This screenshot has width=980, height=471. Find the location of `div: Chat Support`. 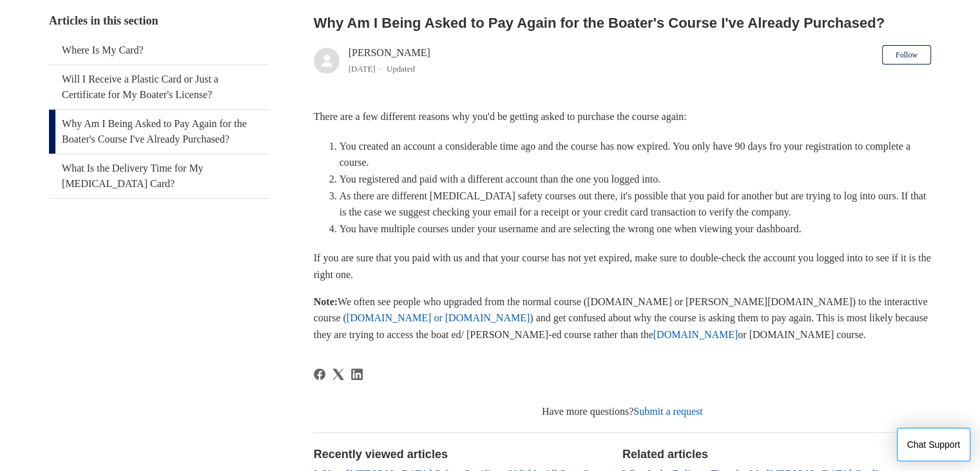

div: Chat Support is located at coordinates (933, 444).